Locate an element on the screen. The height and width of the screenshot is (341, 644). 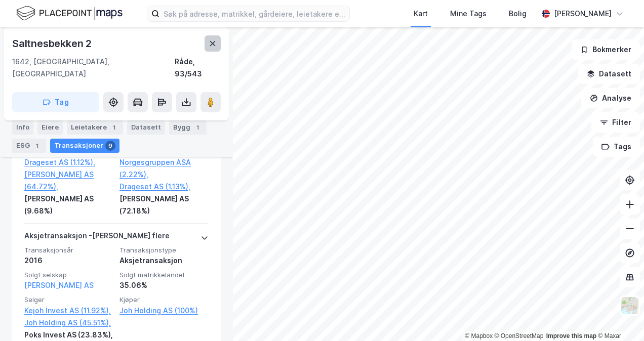
span: Kjøper is located at coordinates (164, 300).